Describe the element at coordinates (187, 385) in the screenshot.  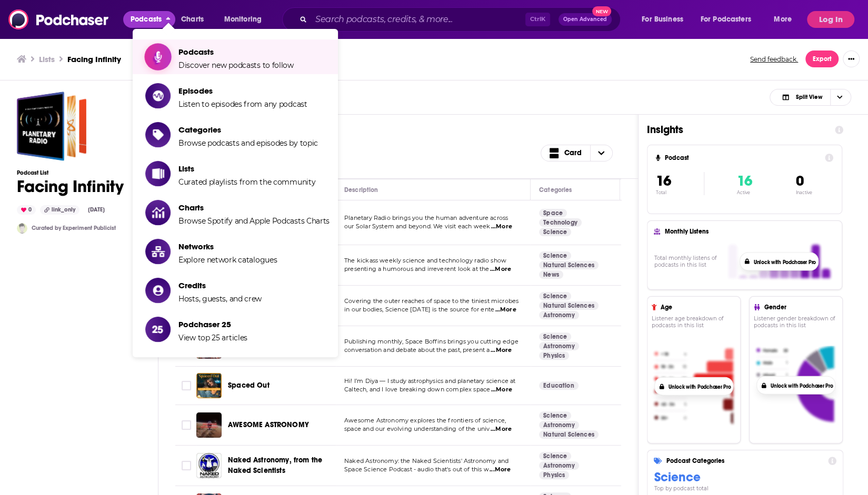
I see `span: Toggle select row` at that location.